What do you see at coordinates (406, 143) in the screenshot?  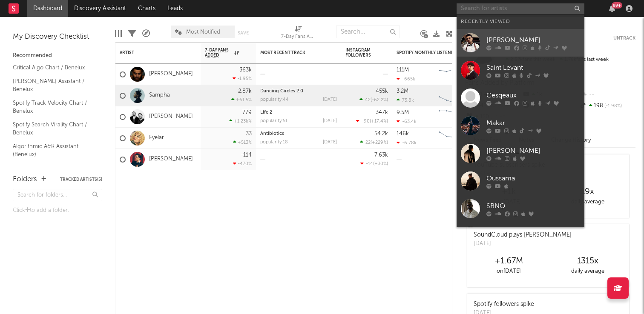 I see `div: -6.78k` at bounding box center [406, 143].